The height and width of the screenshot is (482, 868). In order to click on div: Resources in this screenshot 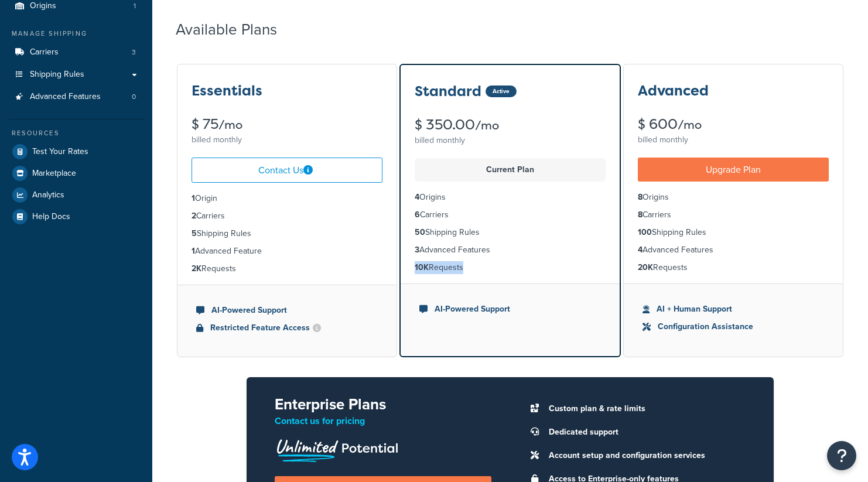, I will do `click(76, 133)`.